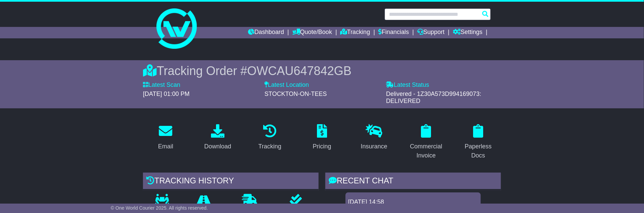 Image resolution: width=644 pixels, height=213 pixels. I want to click on a: Pricing, so click(321, 138).